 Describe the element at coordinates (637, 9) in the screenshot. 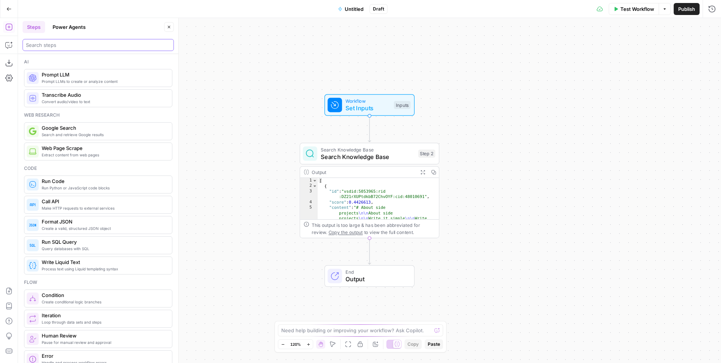

I see `span: Test Workflow` at that location.